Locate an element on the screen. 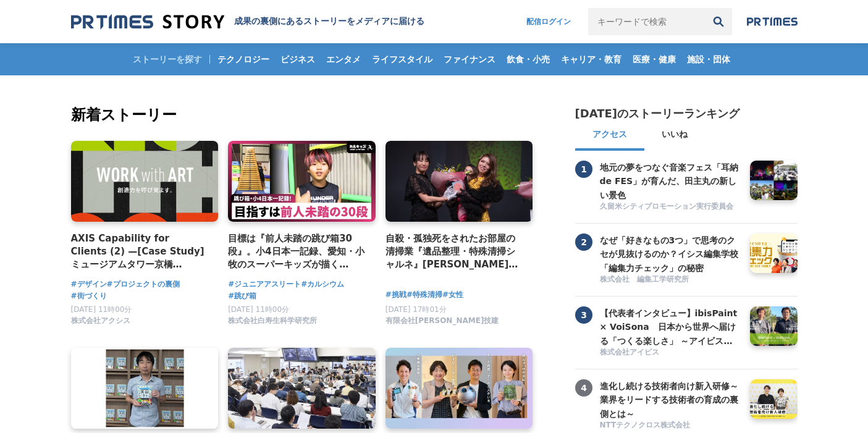  a: 株式会社アクシス is located at coordinates (101, 324).